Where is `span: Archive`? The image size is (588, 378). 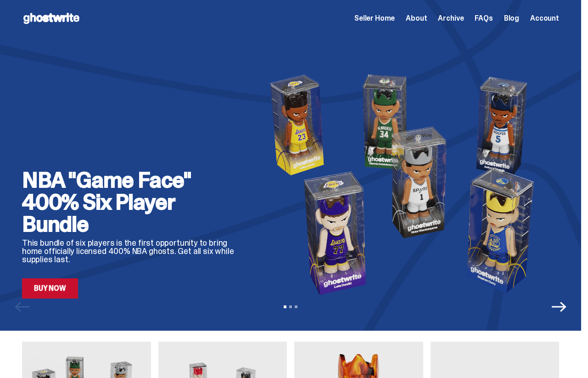
span: Archive is located at coordinates (451, 18).